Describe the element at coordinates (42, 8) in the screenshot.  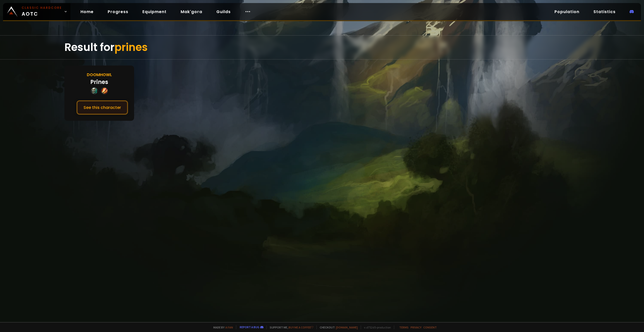
I see `small: Classic Hardcore` at that location.